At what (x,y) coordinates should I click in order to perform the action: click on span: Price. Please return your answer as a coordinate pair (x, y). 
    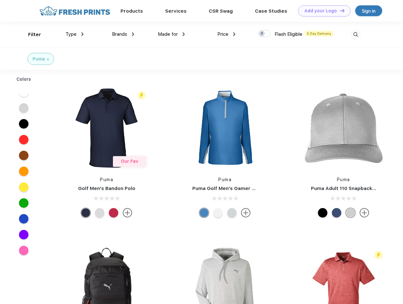
    Looking at the image, I should click on (223, 34).